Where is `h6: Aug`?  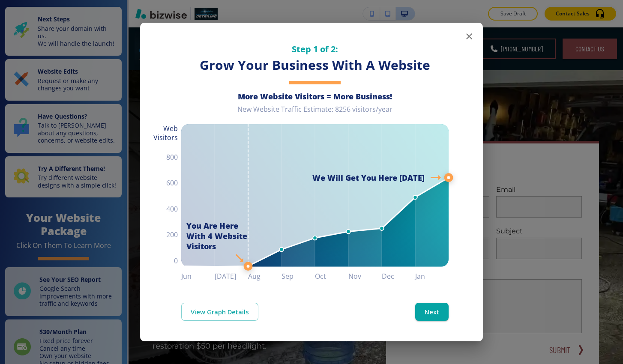 h6: Aug is located at coordinates (264, 276).